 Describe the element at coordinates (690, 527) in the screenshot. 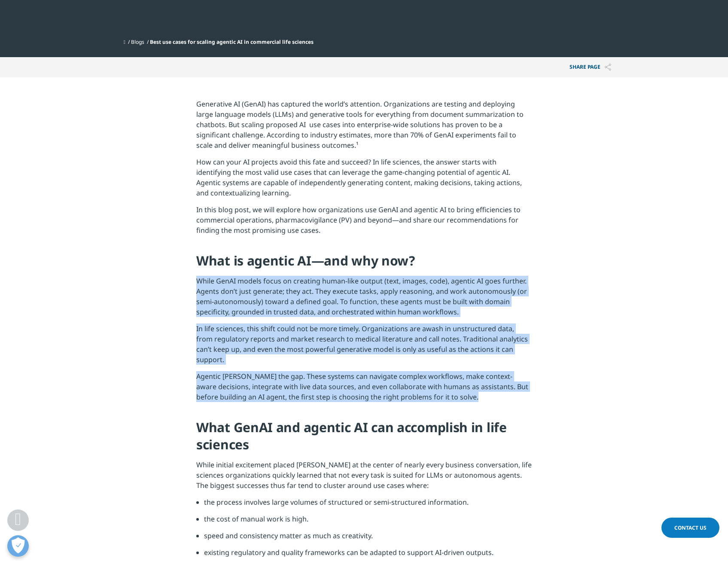

I see `a: Contact Us` at that location.